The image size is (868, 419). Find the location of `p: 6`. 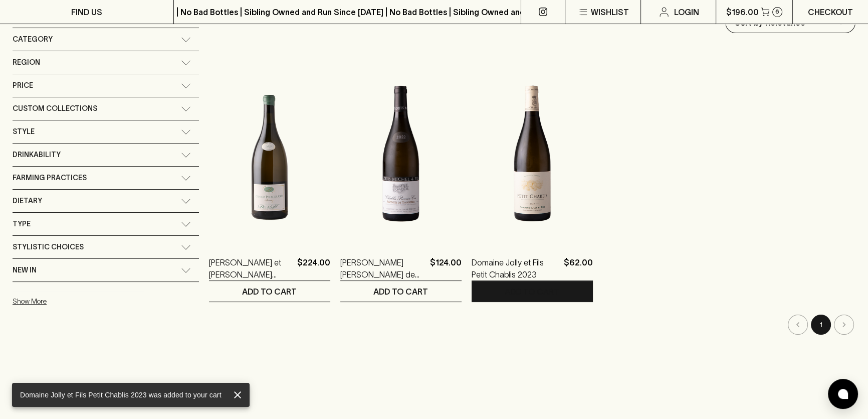

p: 6 is located at coordinates (777, 11).